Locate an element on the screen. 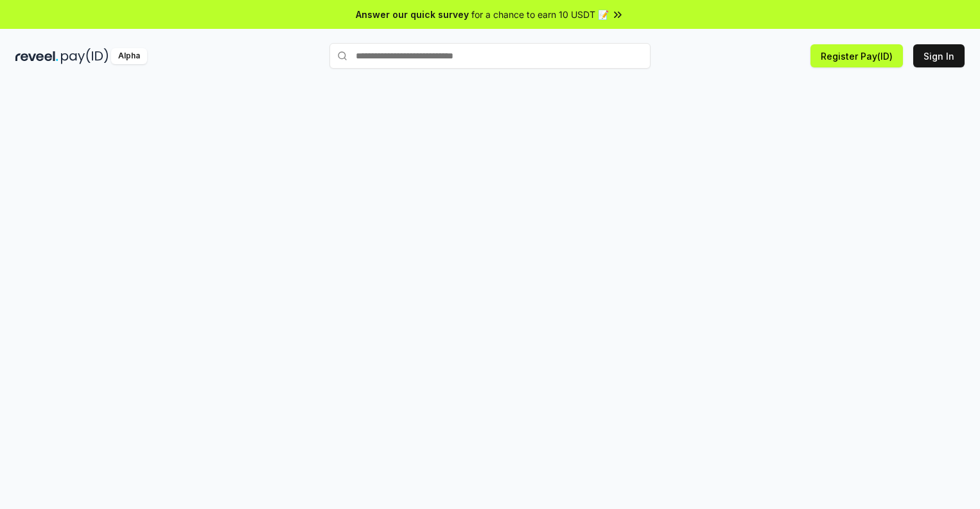 The height and width of the screenshot is (509, 980). span: for a chance to earn 10 USDT 📝 is located at coordinates (540, 14).